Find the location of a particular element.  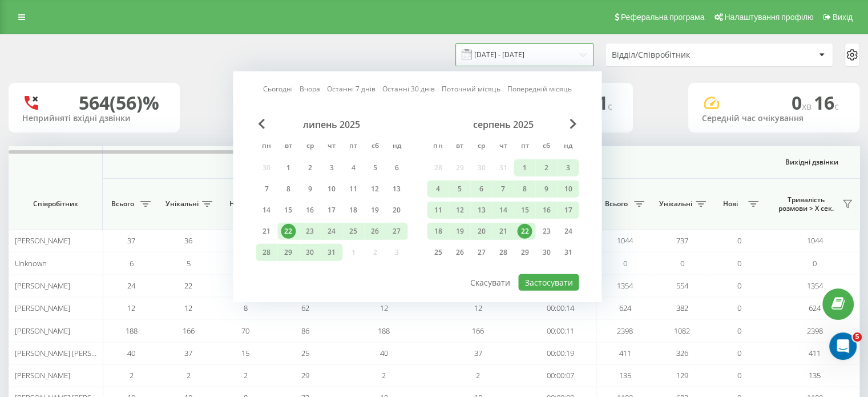

div: пт 25 лип 2025 р. is located at coordinates (353, 231).